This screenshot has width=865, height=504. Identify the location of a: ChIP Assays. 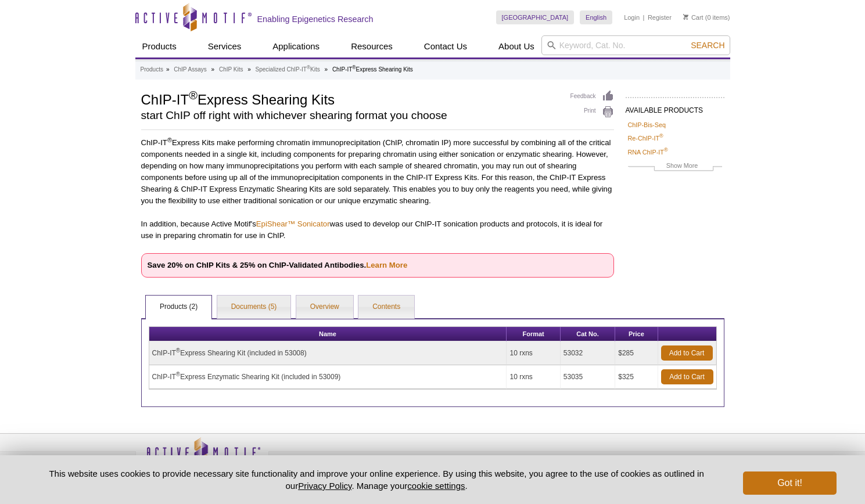
(190, 70).